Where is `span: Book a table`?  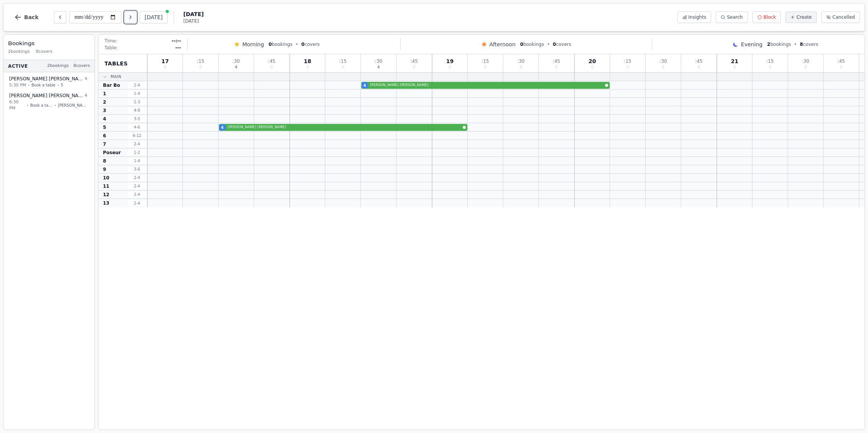 span: Book a table is located at coordinates (42, 105).